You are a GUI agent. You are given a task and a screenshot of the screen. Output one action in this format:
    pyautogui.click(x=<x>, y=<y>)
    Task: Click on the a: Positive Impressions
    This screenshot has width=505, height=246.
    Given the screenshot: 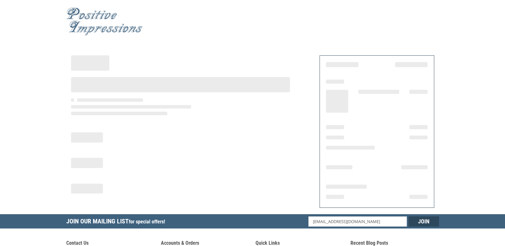 What is the action you would take?
    pyautogui.click(x=104, y=21)
    